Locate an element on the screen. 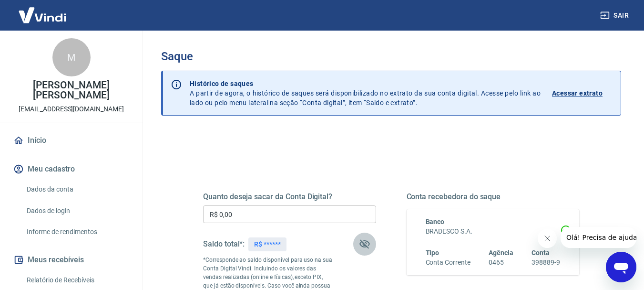 This screenshot has width=644, height=290. button: Sair is located at coordinates (615, 16).